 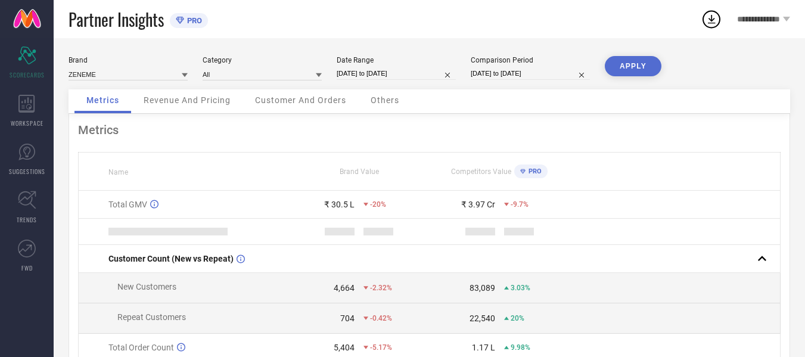 What do you see at coordinates (381, 318) in the screenshot?
I see `span: -0.42%` at bounding box center [381, 318].